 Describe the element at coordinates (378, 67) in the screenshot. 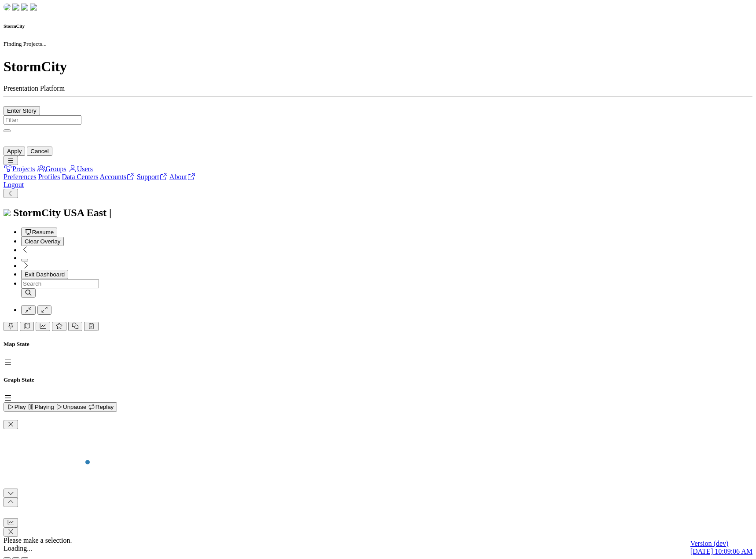

I see `h1: StormCity` at that location.